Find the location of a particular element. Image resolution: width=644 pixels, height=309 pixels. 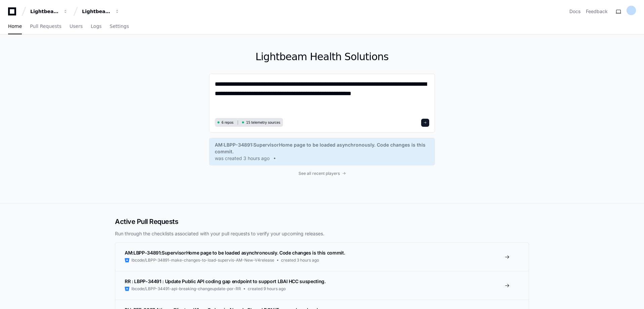

a: Logs is located at coordinates (96, 27).